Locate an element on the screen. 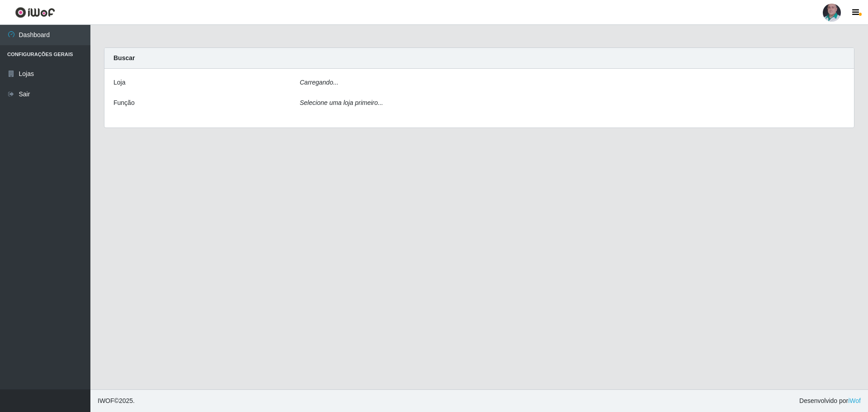 This screenshot has width=868, height=412. strong: Buscar is located at coordinates (124, 58).